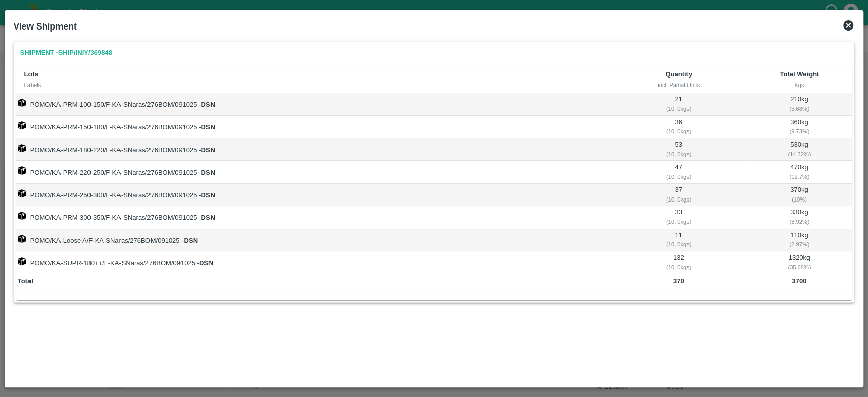 This screenshot has width=868, height=397. Describe the element at coordinates (314, 218) in the screenshot. I see `td: POMO/KA-PRM-300-350/F-KA-SNaras/276BOM/091025 -` at that location.